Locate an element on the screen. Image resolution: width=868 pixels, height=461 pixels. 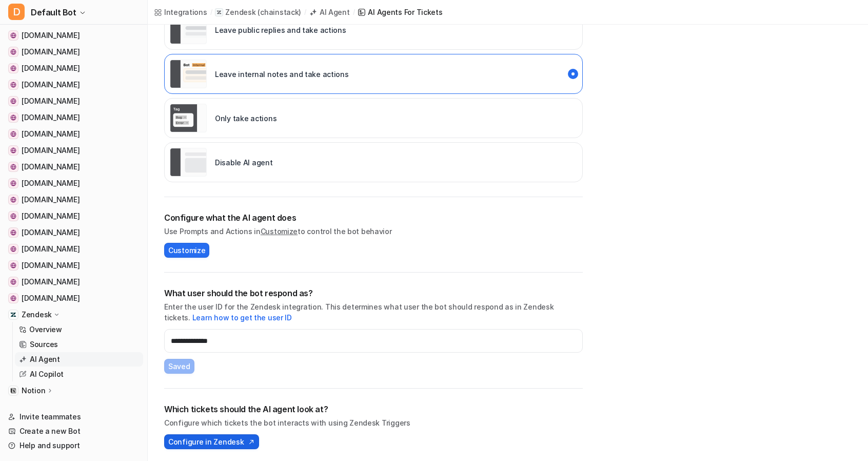
a: Learn how to get the user ID is located at coordinates (242, 317).